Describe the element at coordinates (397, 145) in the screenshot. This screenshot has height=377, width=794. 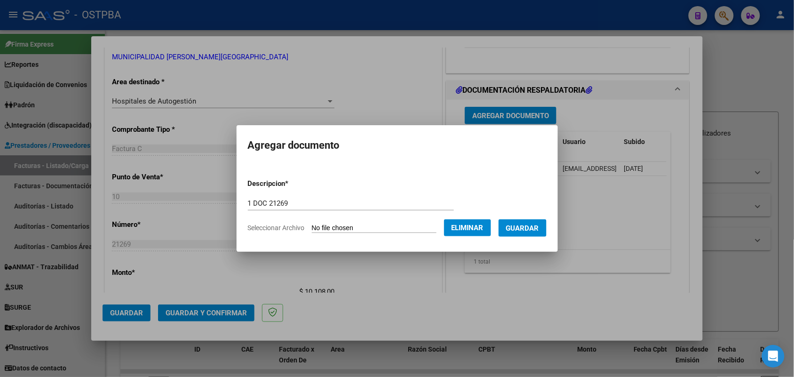
I see `h2: Agregar documento` at that location.